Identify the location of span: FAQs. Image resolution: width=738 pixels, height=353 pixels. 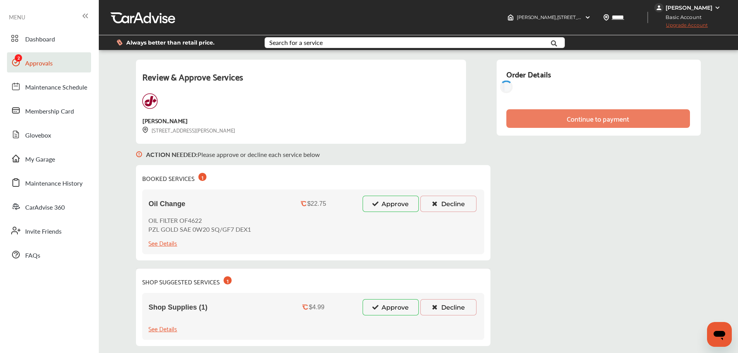
(33, 256).